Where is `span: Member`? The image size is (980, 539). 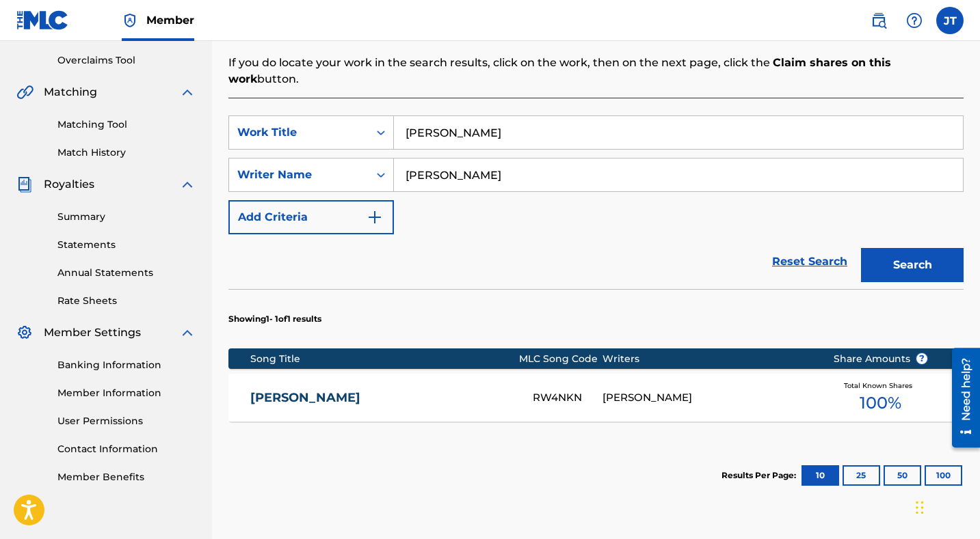 span: Member is located at coordinates (171, 19).